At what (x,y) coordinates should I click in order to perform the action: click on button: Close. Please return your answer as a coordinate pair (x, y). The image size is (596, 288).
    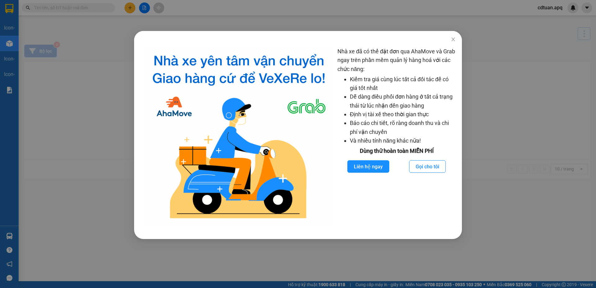
    Looking at the image, I should click on (453, 40).